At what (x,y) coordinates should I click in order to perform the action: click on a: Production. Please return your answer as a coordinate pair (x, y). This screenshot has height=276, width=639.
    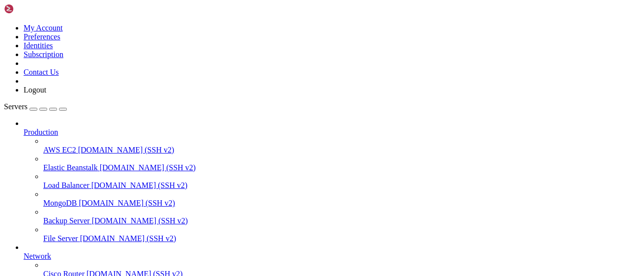
    Looking at the image, I should click on (329, 132).